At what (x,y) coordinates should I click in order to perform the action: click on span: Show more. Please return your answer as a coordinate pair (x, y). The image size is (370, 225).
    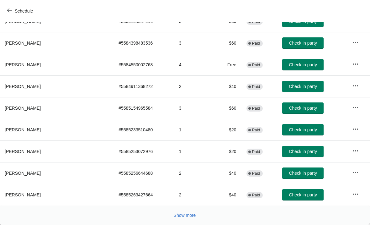
    Looking at the image, I should click on (185, 215).